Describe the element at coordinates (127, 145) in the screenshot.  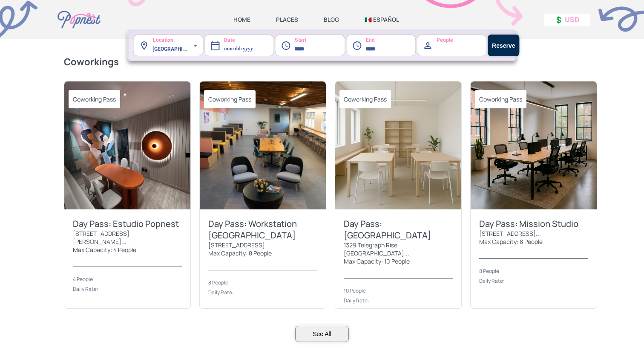
I see `img: Estudio Popnest` at that location.